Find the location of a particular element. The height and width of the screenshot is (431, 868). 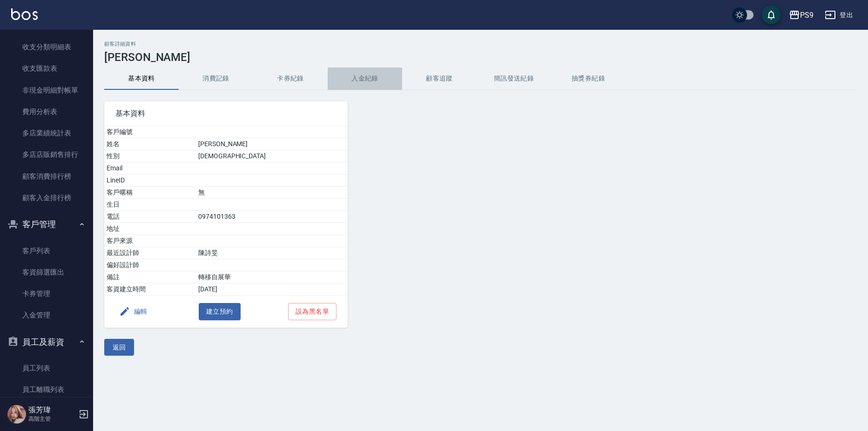

div: PS9 is located at coordinates (806, 15).